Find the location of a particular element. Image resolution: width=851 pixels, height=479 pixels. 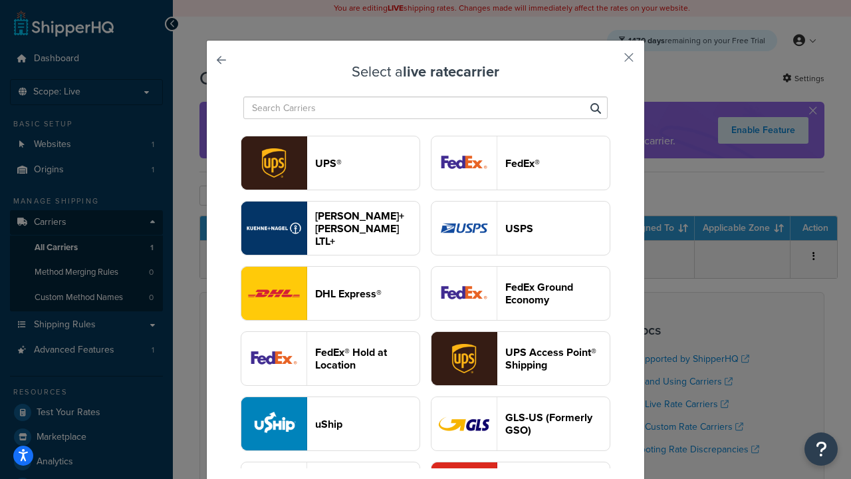

button: Open Resource Center is located at coordinates (821, 449).